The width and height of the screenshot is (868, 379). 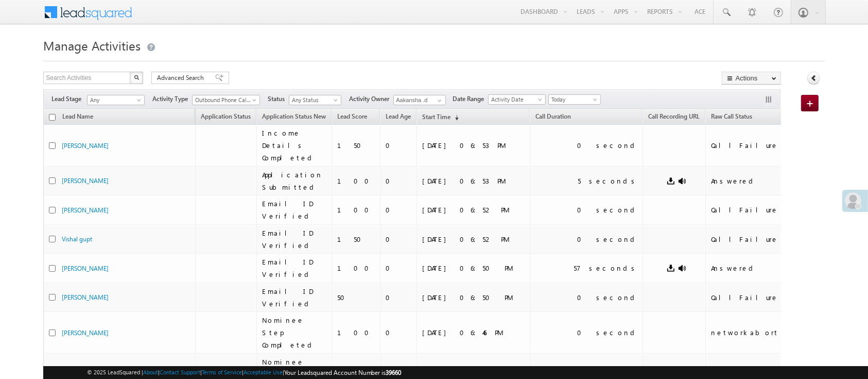 I want to click on a: Activity Date, so click(x=517, y=99).